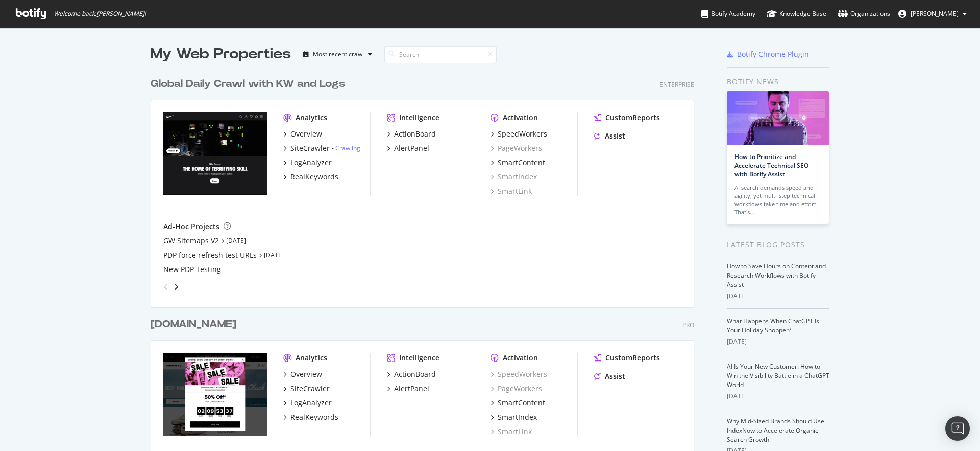 Image resolution: width=980 pixels, height=451 pixels. I want to click on a: AI Is Your New Customer: How to Win the Visibility Battle in a ChatGPT World, so click(778, 375).